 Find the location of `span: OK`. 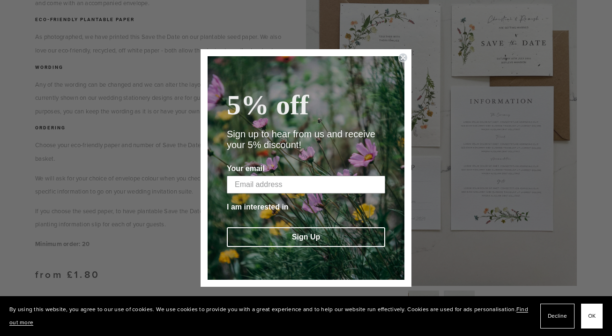

span: OK is located at coordinates (592, 316).